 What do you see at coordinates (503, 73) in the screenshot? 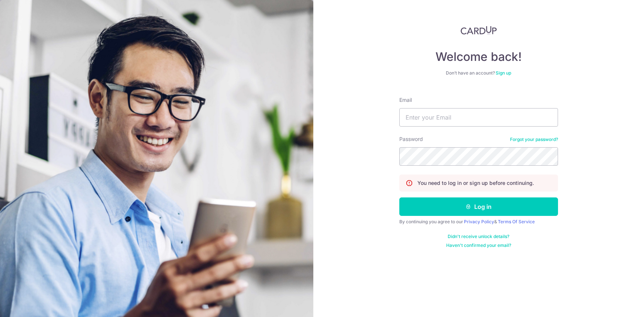
I see `a: Sign up` at bounding box center [503, 73].